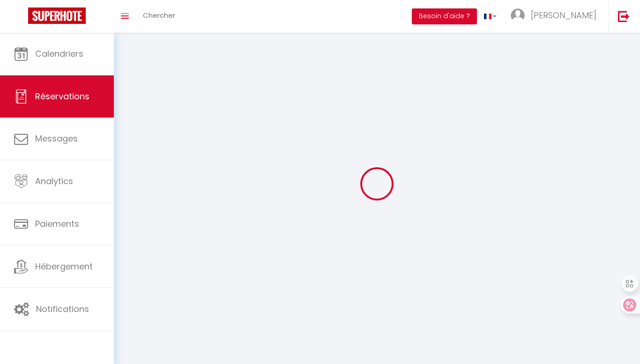 The height and width of the screenshot is (364, 640). Describe the element at coordinates (624, 16) in the screenshot. I see `img: logout` at that location.